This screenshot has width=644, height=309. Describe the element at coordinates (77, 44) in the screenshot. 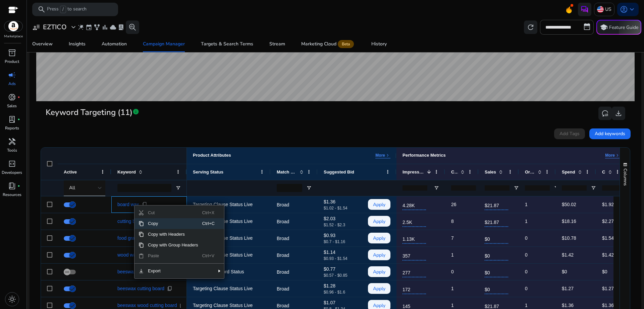

I see `div: Insights` at that location.